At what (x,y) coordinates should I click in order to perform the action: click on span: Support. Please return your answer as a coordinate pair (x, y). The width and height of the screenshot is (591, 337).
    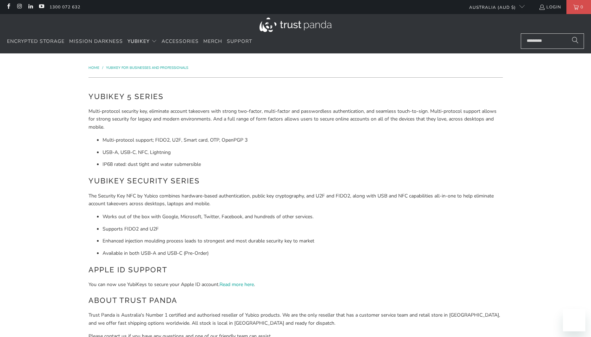
    Looking at the image, I should click on (239, 41).